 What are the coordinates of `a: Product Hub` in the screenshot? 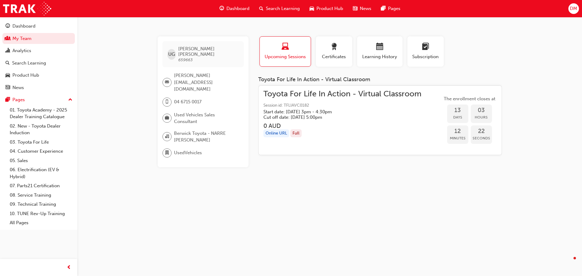 It's located at (39, 75).